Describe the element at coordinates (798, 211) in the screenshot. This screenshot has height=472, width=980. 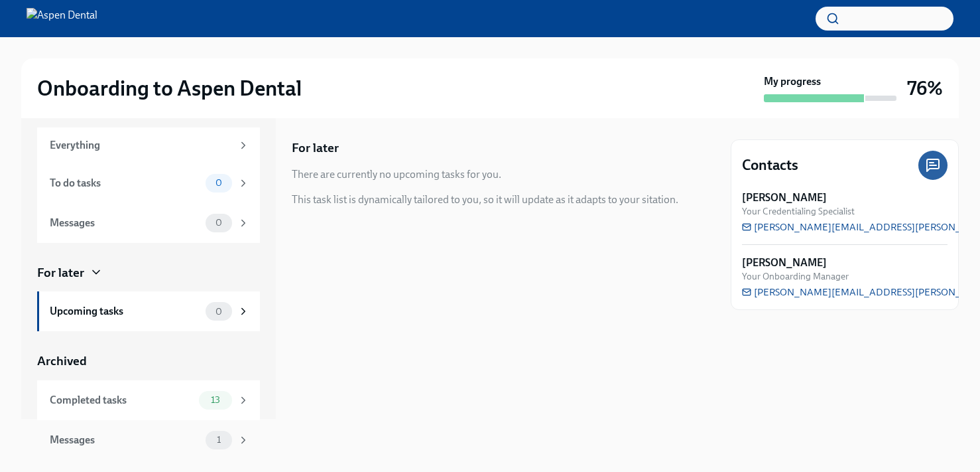
I see `span: Your Credentialing Specialist` at that location.